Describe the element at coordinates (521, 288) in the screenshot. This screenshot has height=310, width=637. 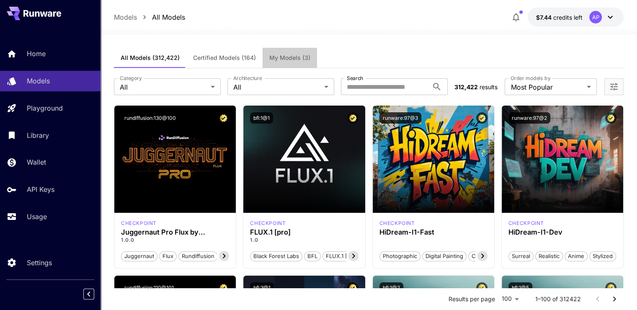
I see `button: bfl:1@5` at that location.